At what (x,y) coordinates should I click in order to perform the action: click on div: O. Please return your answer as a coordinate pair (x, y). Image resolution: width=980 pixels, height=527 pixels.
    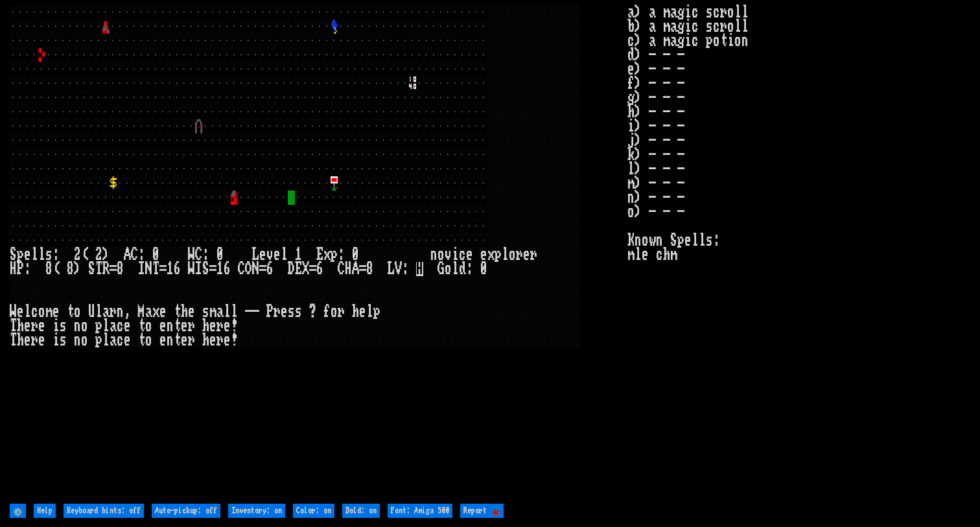
    Looking at the image, I should click on (248, 270).